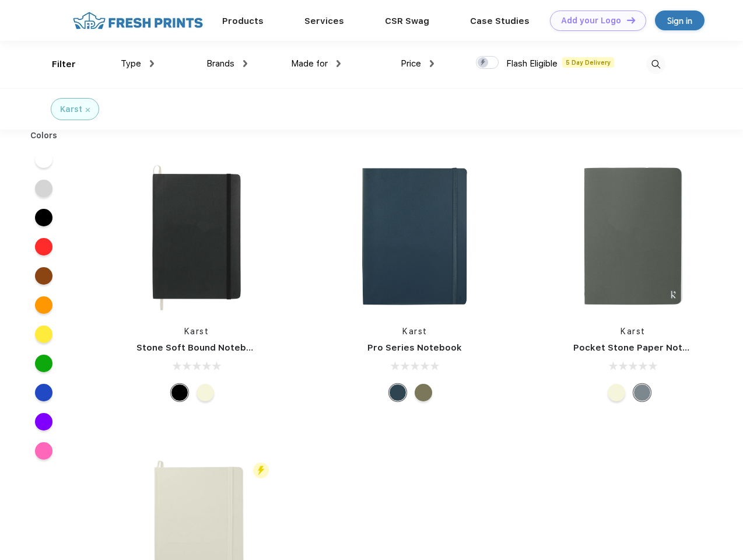 The height and width of the screenshot is (560, 743). What do you see at coordinates (325, 21) in the screenshot?
I see `a: Services` at bounding box center [325, 21].